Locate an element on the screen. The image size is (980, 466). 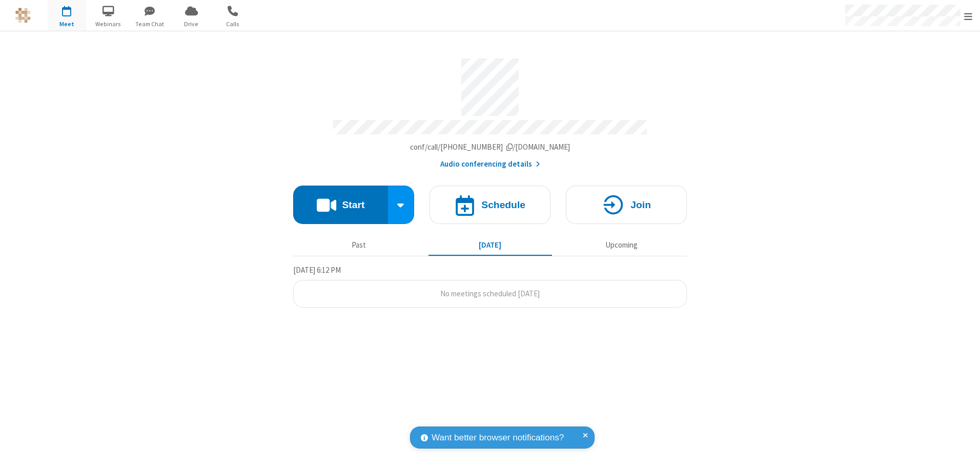
span: Copy my meeting room link is located at coordinates (490, 146).